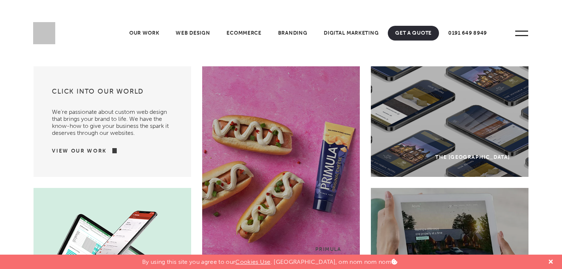  Describe the element at coordinates (79, 151) in the screenshot. I see `a: View Our Work` at that location.